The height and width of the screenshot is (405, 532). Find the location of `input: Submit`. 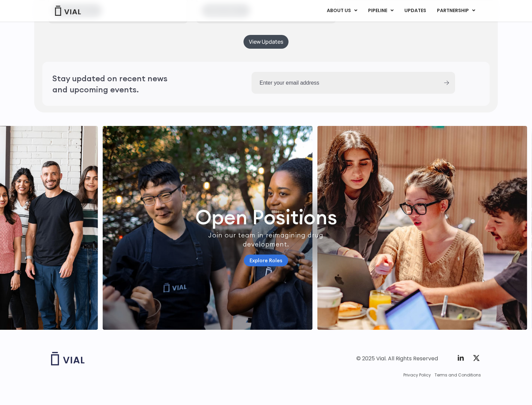

input: Submit is located at coordinates (446, 83).